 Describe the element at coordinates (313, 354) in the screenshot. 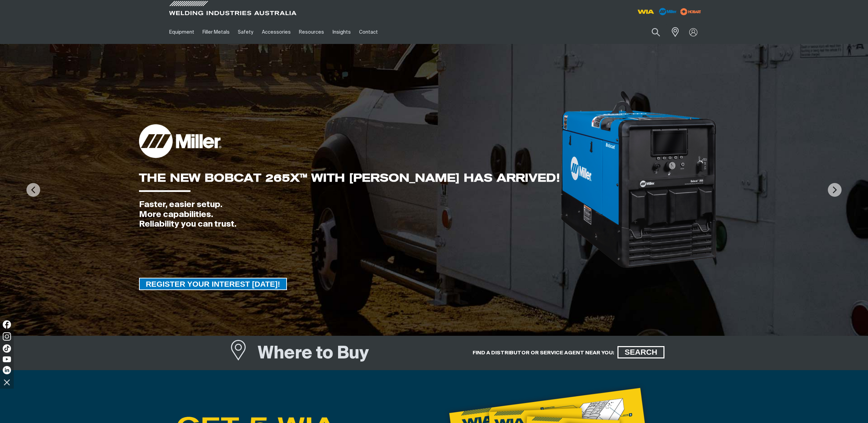

I see `h1: Where to Buy` at that location.